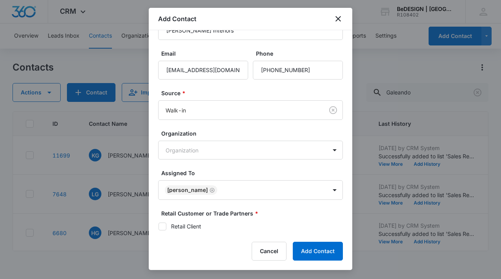 The height and width of the screenshot is (279, 501). Describe the element at coordinates (254, 93) in the screenshot. I see `label: Source` at that location.